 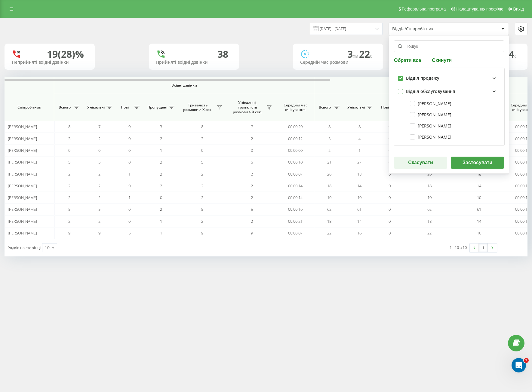 What do you see at coordinates (458, 248) in the screenshot?
I see `div: 1 - 10 з 10` at bounding box center [458, 248].